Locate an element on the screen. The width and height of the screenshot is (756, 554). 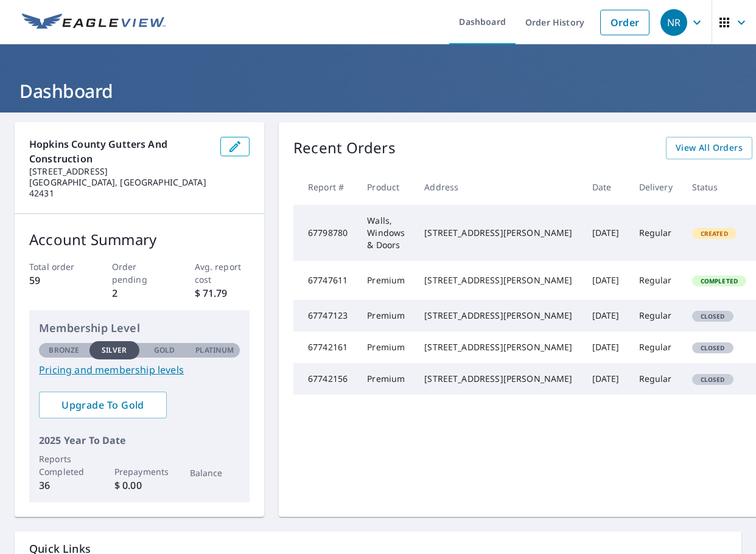
p: Balance is located at coordinates (215, 473).